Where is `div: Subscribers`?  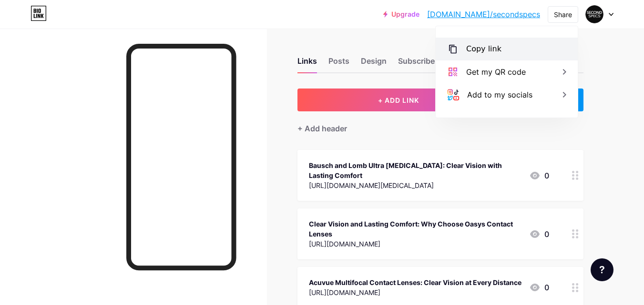 div: Subscribers is located at coordinates (420, 64).